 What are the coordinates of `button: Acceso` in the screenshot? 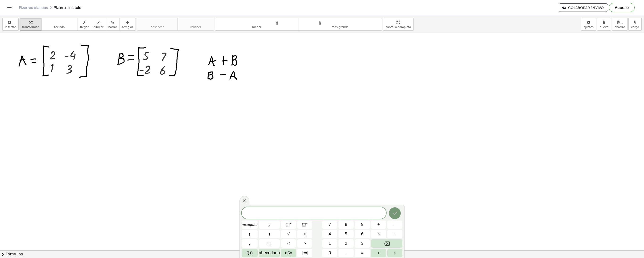 It's located at (622, 8).